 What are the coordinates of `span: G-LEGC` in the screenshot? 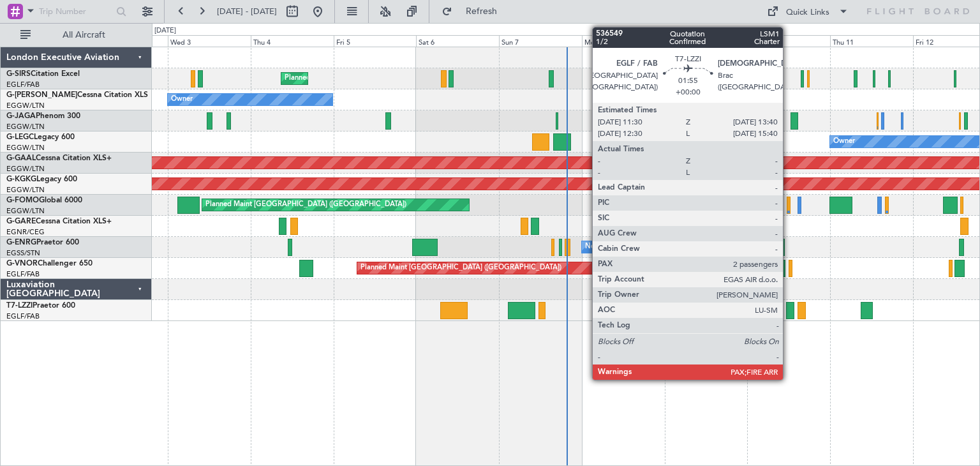 It's located at (20, 137).